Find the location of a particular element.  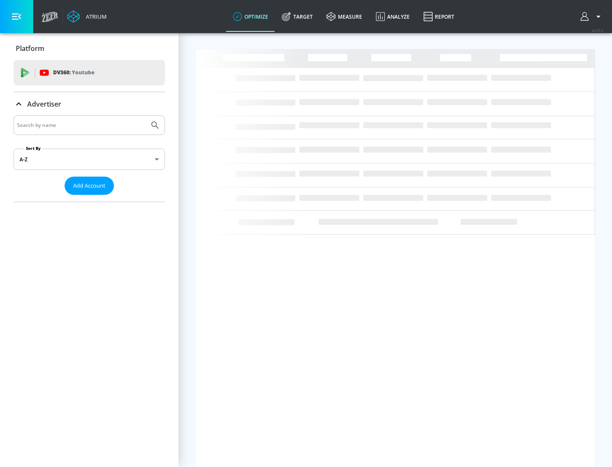

a: optimize is located at coordinates (250, 17).